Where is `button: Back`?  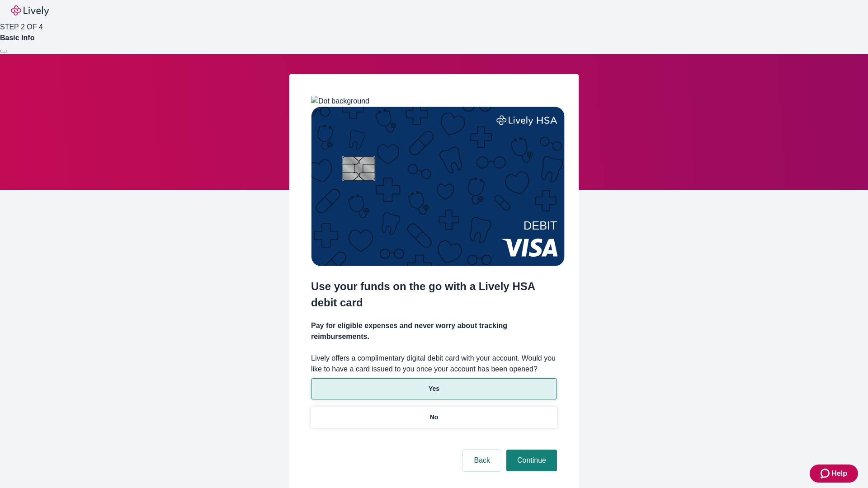 button: Back is located at coordinates (482, 460).